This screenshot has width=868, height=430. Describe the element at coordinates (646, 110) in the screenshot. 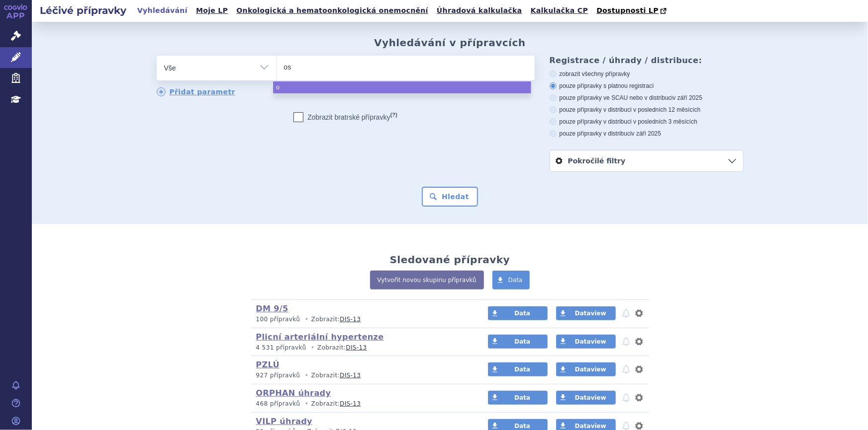

I see `label: pouze přípravky v distribuci v posledních 12 měsících` at that location.